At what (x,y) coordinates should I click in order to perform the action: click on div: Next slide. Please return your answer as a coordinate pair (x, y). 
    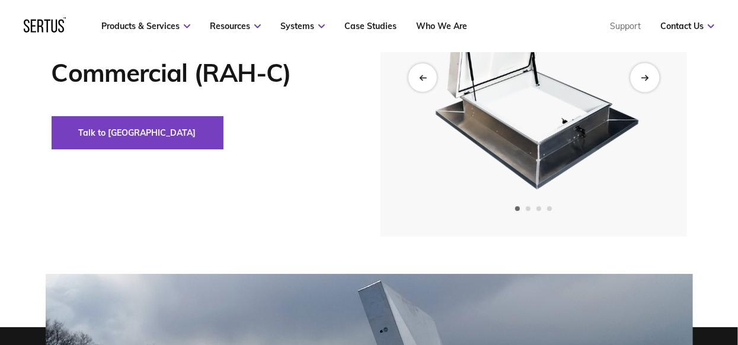
    Looking at the image, I should click on (645, 78).